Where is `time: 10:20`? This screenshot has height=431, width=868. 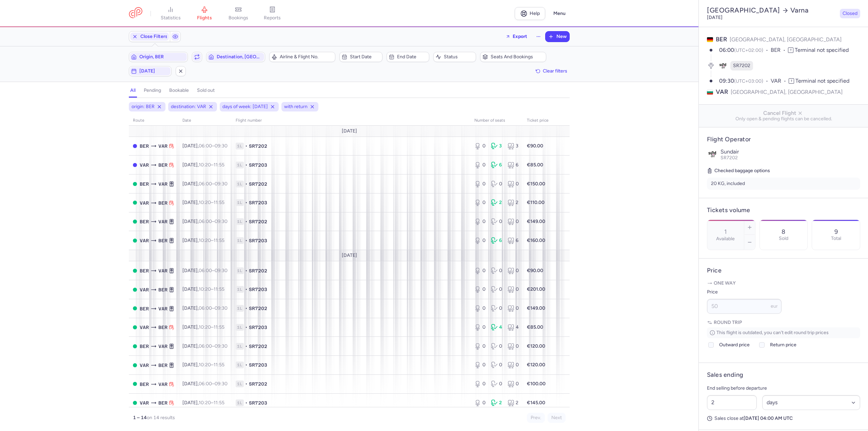 time: 10:20 is located at coordinates (204, 240).